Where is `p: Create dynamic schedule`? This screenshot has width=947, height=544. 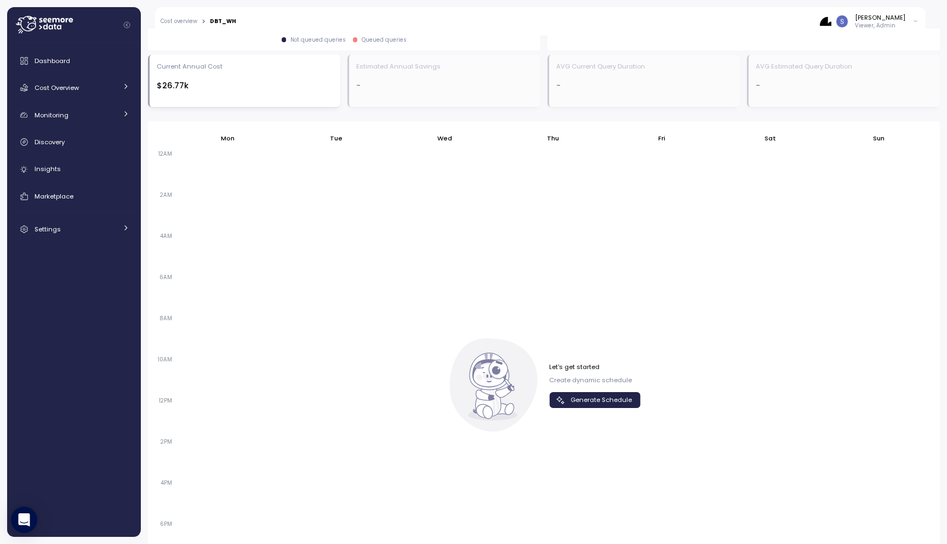
p: Create dynamic schedule is located at coordinates (595, 380).